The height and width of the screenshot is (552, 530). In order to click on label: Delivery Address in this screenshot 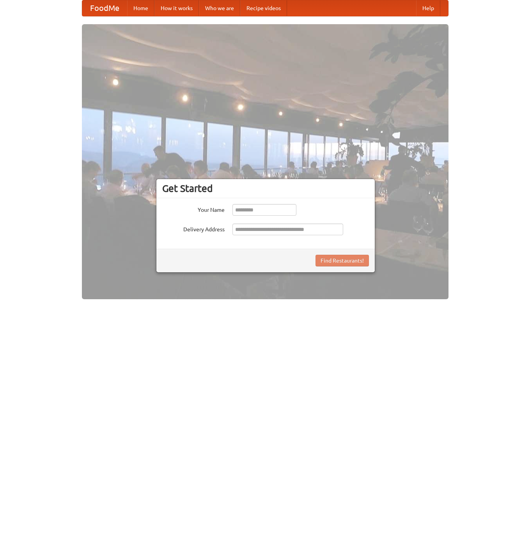, I will do `click(193, 228)`.